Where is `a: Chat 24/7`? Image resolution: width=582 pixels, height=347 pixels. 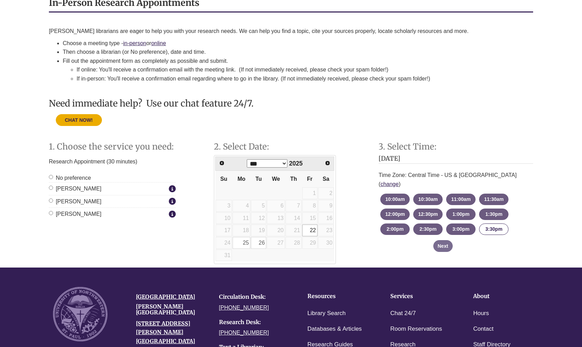
a: Chat 24/7 is located at coordinates (403, 313).